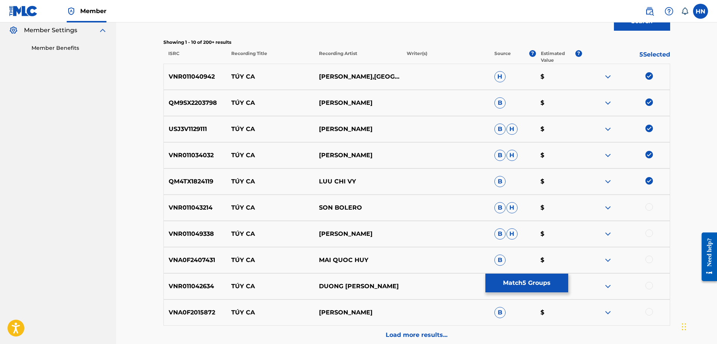 Image resolution: width=717 pixels, height=344 pixels. What do you see at coordinates (358, 57) in the screenshot?
I see `p: Recording Artist` at bounding box center [358, 57].